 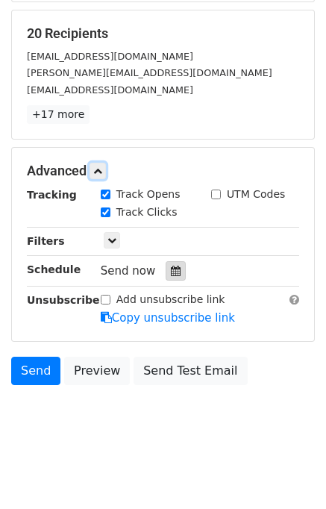 I want to click on strong: Tracking, so click(x=52, y=195).